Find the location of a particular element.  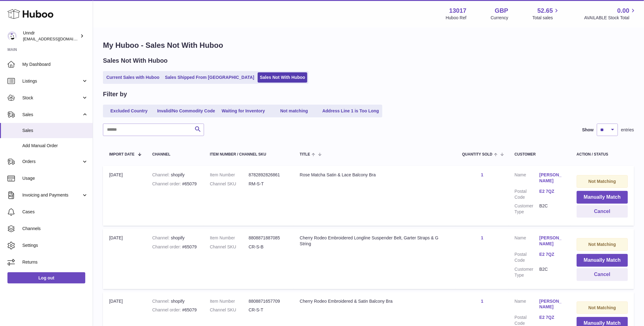

a: Excluded Country is located at coordinates (129, 111).